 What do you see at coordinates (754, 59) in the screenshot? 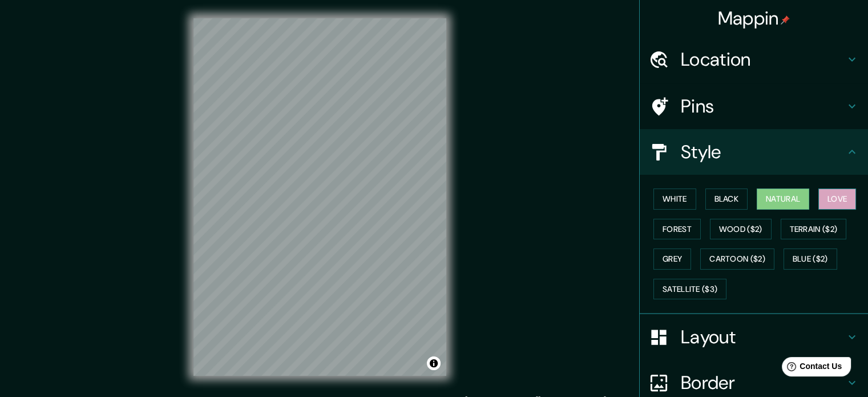
I see `div: Location` at bounding box center [754, 59].